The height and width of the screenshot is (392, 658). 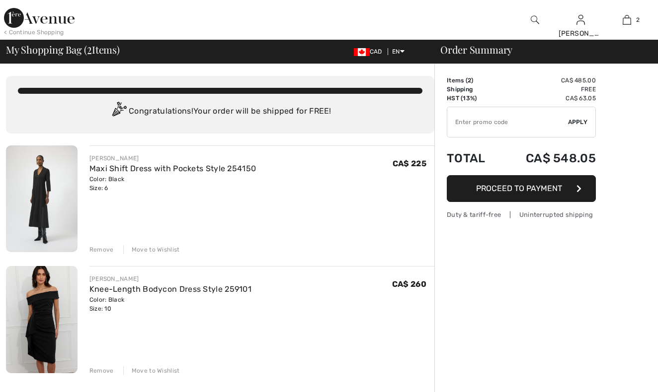 I want to click on span: My Shopping Bag ( Items), so click(x=63, y=50).